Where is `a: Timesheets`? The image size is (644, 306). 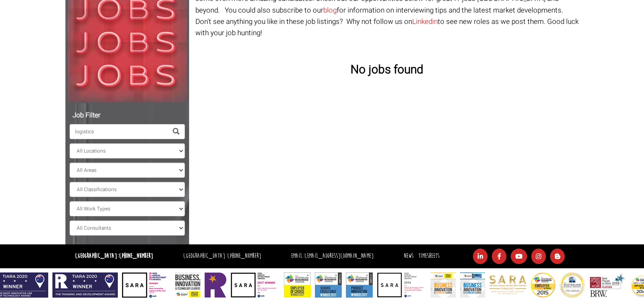 a: Timesheets is located at coordinates (429, 256).